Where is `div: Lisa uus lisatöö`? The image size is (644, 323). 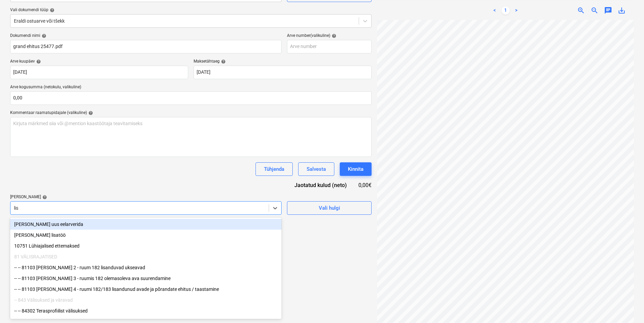 div: Lisa uus lisatöö is located at coordinates (146, 235).